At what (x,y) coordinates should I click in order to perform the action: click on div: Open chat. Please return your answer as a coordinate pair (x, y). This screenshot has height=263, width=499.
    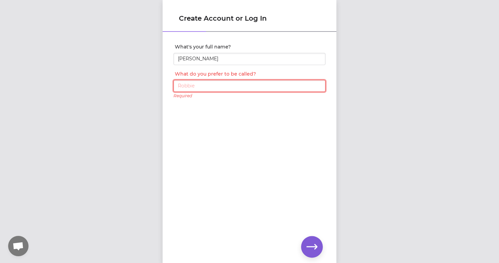
    Looking at the image, I should click on (18, 246).